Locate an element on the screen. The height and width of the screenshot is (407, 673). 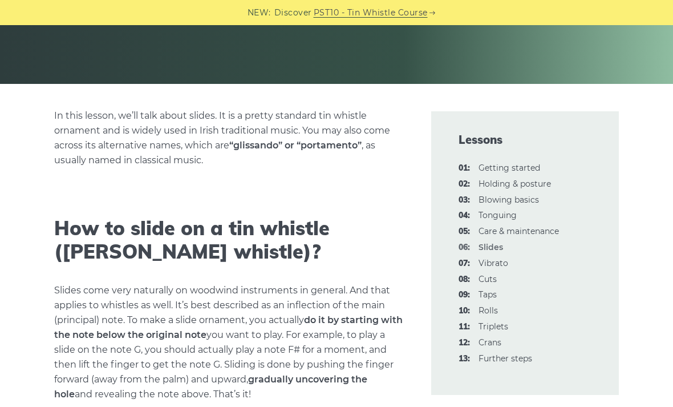
strong: “glissando” or “portamento” is located at coordinates (295, 145).